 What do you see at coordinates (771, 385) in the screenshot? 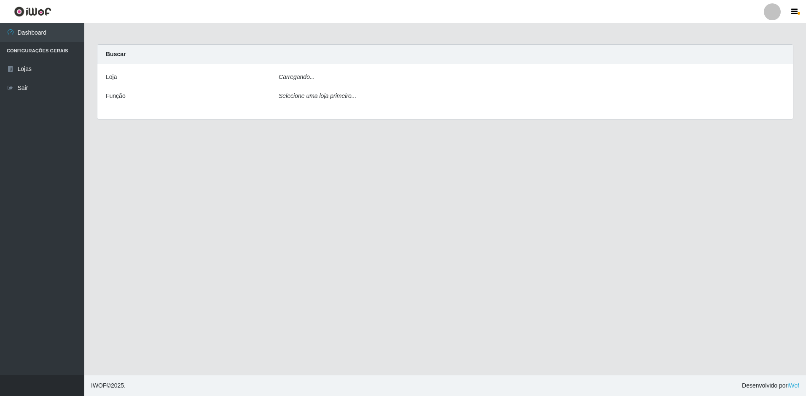
I see `span: Desenvolvido por` at bounding box center [771, 385].